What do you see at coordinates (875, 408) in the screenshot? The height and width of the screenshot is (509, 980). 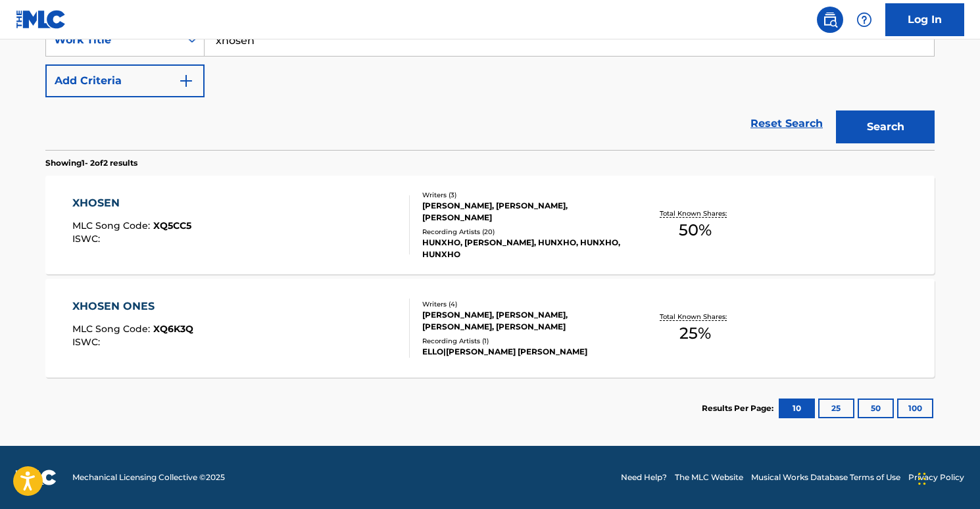 I see `button: 50` at bounding box center [875, 408].